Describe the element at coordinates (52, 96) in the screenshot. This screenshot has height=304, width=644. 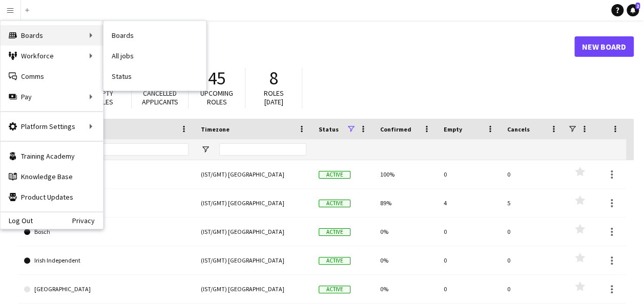
I see `div: Pay` at that location.